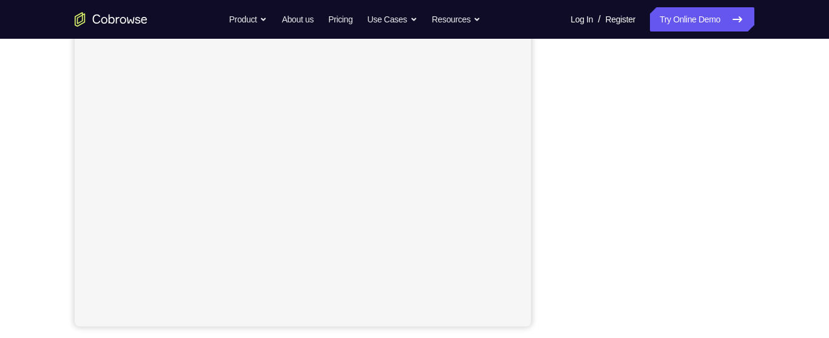 Image resolution: width=829 pixels, height=338 pixels. Describe the element at coordinates (620, 19) in the screenshot. I see `a: Register` at that location.